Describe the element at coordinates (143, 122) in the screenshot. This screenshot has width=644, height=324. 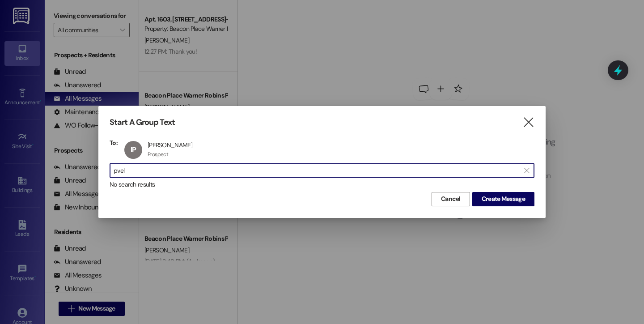
I see `h3: Start A Group Text` at that location.